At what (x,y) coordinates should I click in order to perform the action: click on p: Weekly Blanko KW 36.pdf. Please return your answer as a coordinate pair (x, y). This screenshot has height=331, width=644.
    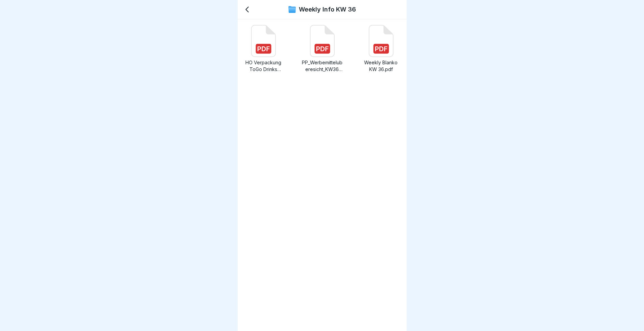
    Looking at the image, I should click on (381, 66).